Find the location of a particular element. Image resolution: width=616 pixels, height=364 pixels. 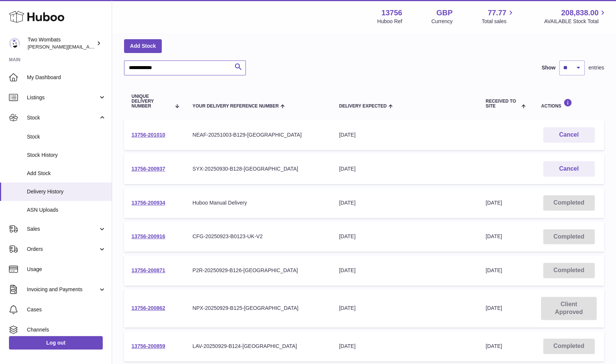

span: ASN Uploads is located at coordinates (67, 210).